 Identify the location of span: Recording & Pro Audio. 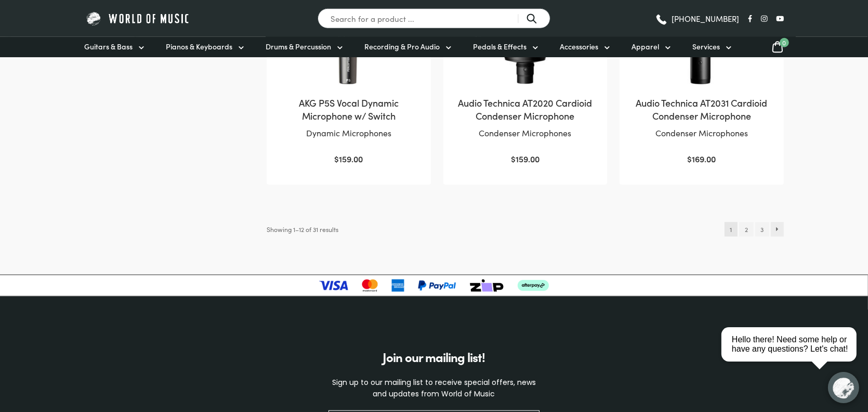
(403, 46).